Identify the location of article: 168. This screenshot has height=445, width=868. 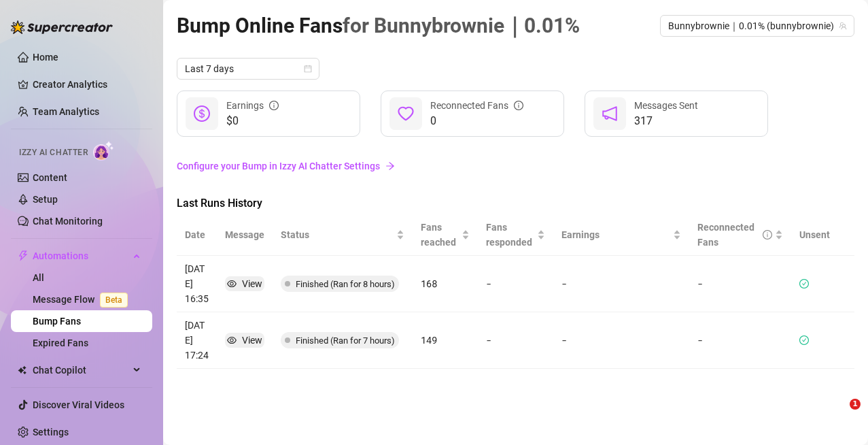
(445, 284).